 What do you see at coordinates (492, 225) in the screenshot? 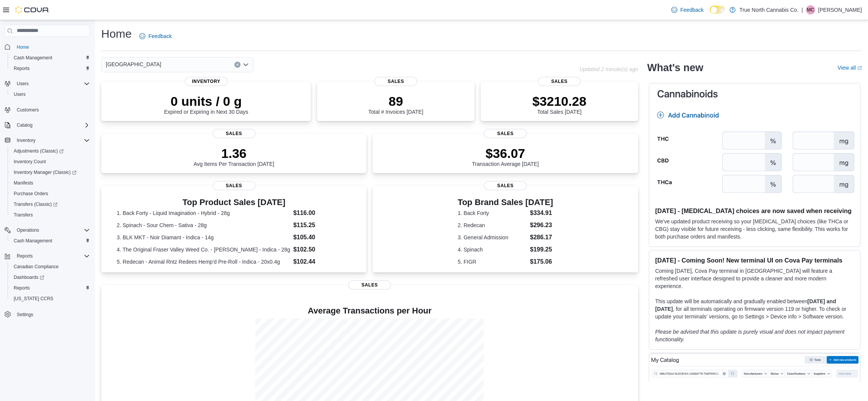
I see `dt: 2. Redecan` at bounding box center [492, 225].